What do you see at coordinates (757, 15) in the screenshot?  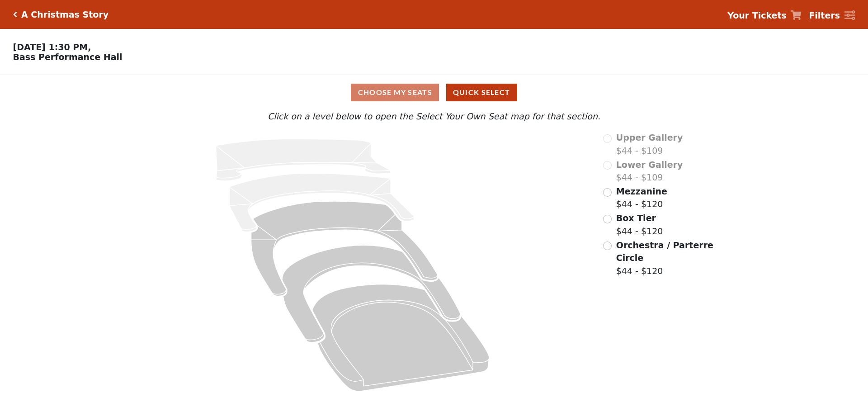 I see `strong: Your Tickets` at bounding box center [757, 15].